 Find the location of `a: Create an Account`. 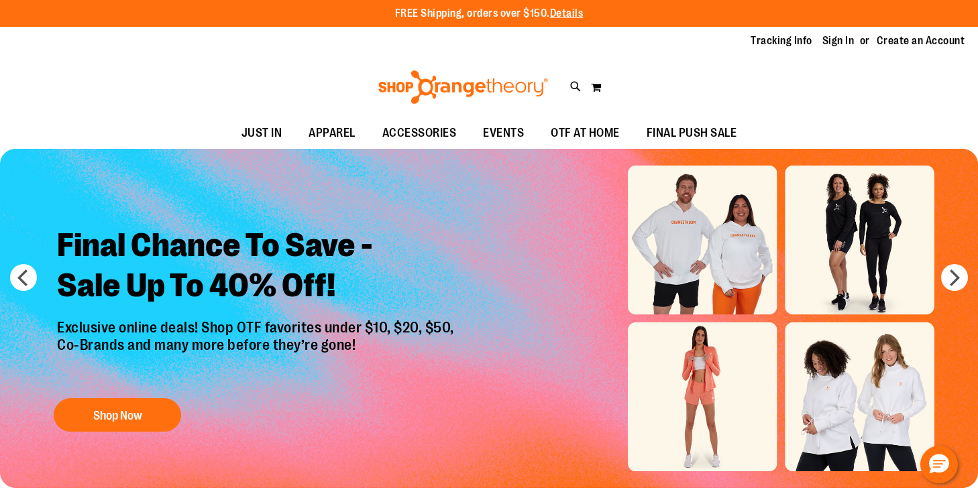

a: Create an Account is located at coordinates (921, 41).